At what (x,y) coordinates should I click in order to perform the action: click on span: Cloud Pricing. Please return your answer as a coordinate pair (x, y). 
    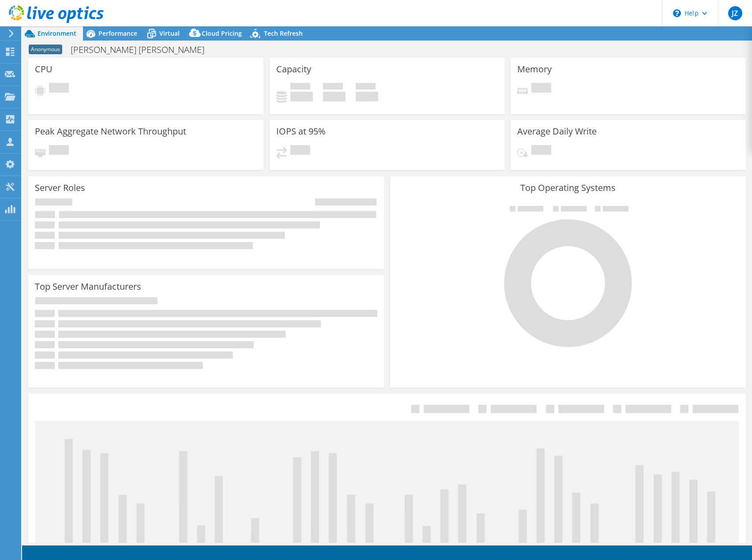
    Looking at the image, I should click on (222, 33).